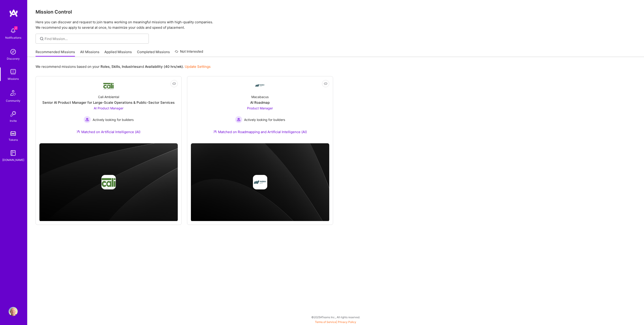 The width and height of the screenshot is (644, 325). Describe the element at coordinates (260, 97) in the screenshot. I see `div: Macabacus` at that location.